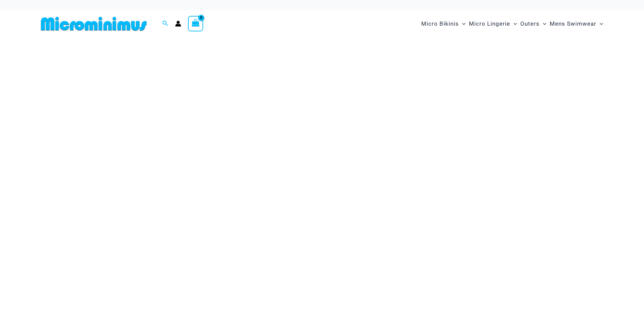 Image resolution: width=644 pixels, height=323 pixels. Describe the element at coordinates (440, 24) in the screenshot. I see `span: Micro Bikinis` at that location.